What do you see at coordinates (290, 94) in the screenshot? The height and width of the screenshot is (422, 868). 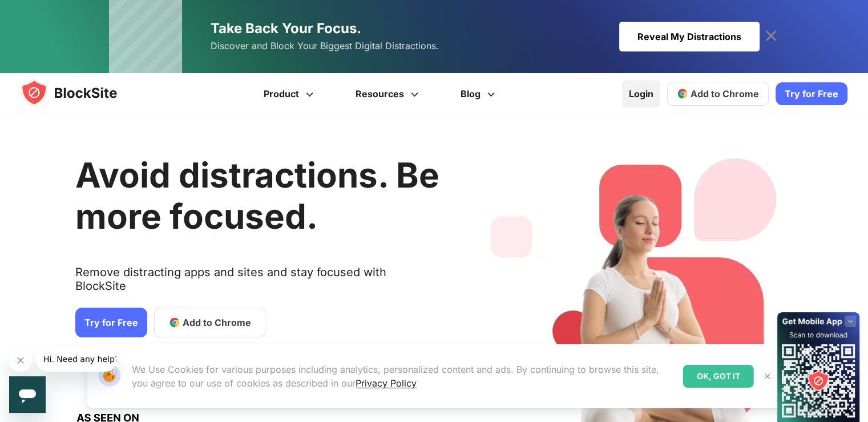 I see `a: Product` at bounding box center [290, 94].